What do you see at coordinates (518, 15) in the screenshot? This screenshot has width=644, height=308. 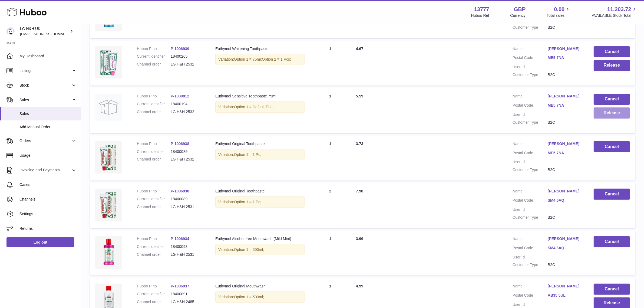 I see `div: Currency` at bounding box center [518, 15].